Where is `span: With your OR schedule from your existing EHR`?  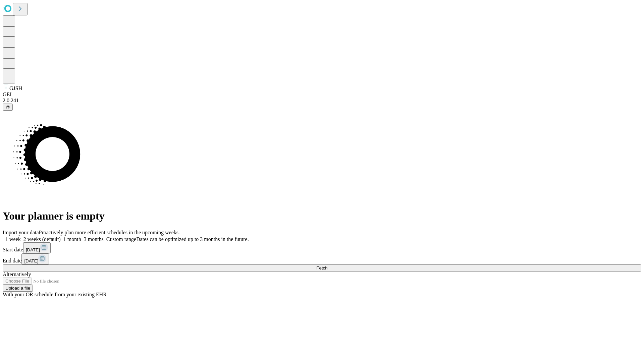
span: With your OR schedule from your existing EHR is located at coordinates (55, 294).